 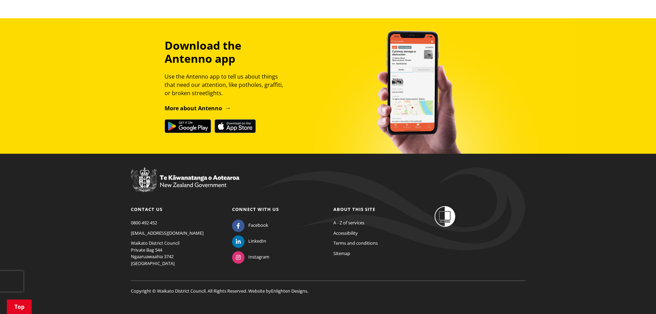 I want to click on p: Use the Antenno app to tell us about things that need our attention, like potholes, graffiti, or ..., so click(x=227, y=85).